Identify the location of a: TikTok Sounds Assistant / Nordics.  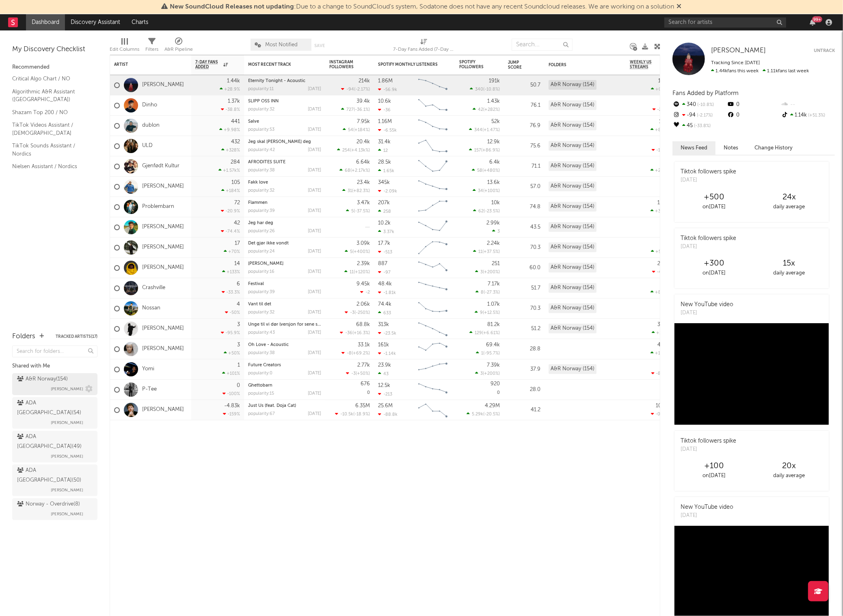
(50, 149).